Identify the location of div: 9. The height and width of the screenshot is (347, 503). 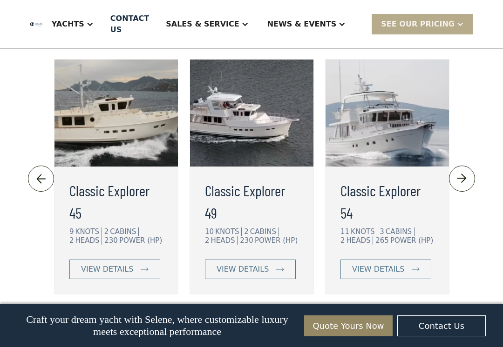
(72, 232).